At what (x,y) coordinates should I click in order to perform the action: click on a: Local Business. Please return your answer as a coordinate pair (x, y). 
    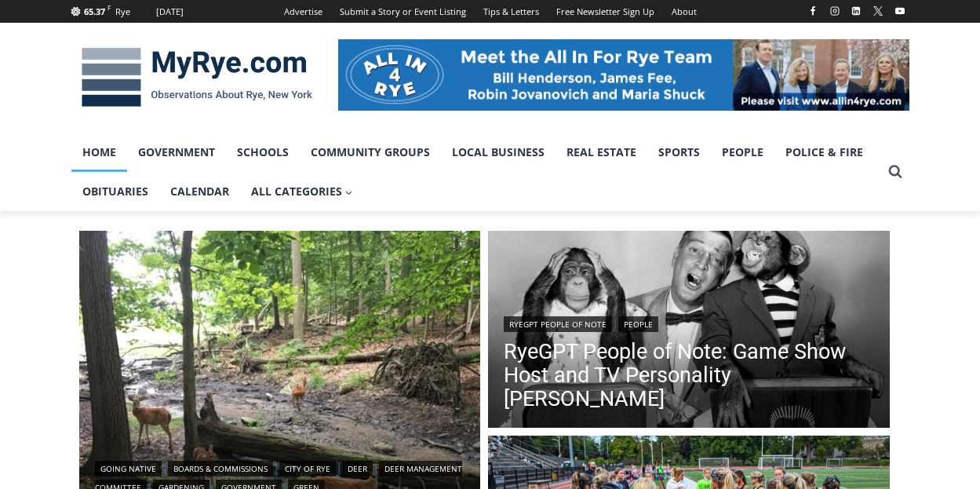
    Looking at the image, I should click on (498, 152).